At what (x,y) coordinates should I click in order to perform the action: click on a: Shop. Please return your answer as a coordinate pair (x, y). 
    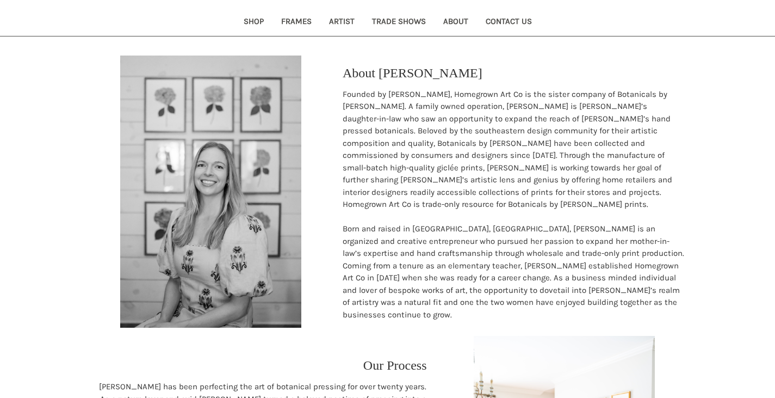
    Looking at the image, I should click on (254, 22).